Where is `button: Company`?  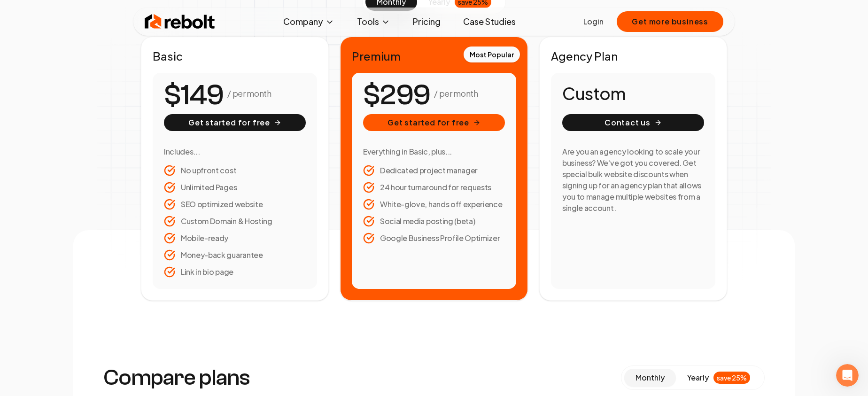 button: Company is located at coordinates (309, 22).